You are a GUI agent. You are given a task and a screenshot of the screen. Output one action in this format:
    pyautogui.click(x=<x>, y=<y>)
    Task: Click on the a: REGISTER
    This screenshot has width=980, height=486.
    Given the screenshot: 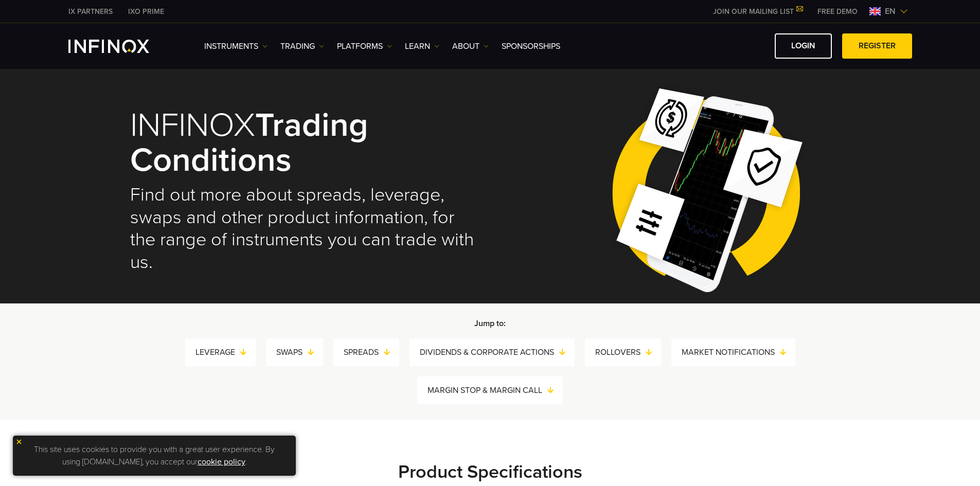 What is the action you would take?
    pyautogui.click(x=877, y=46)
    